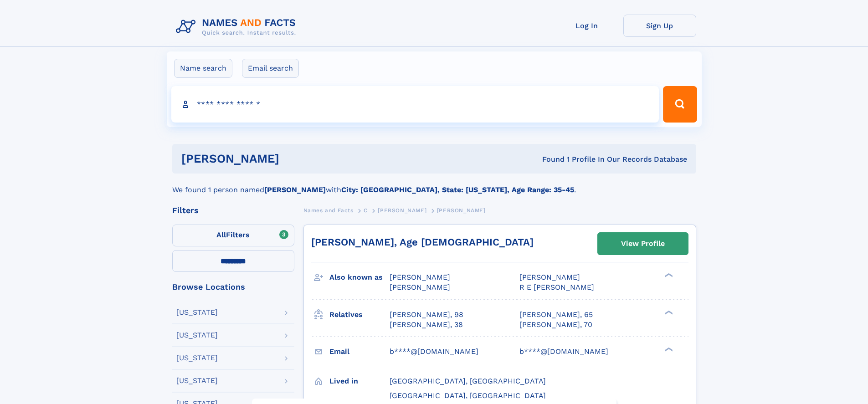 This screenshot has width=868, height=404. What do you see at coordinates (270, 68) in the screenshot?
I see `label: Email search` at bounding box center [270, 68].